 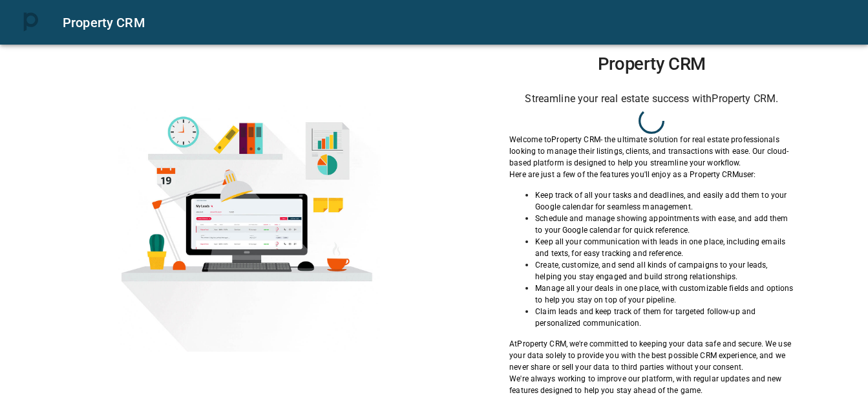 What do you see at coordinates (665, 201) in the screenshot?
I see `p: Keep track of all your tasks and deadlines, and easily add them to your Google calendar for seaml...` at bounding box center [665, 201].